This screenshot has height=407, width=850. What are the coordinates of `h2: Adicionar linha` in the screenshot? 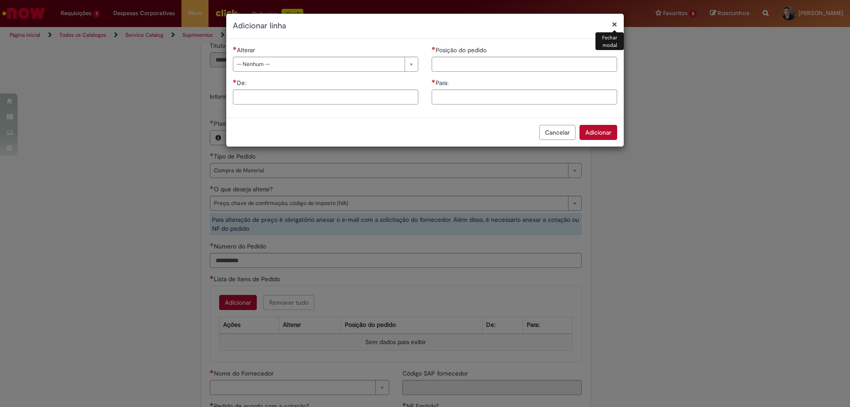 It's located at (425, 26).